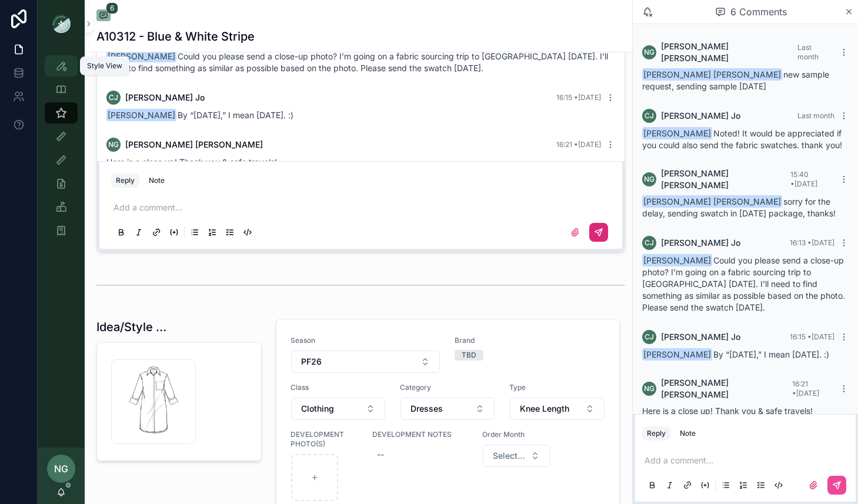  Describe the element at coordinates (135, 327) in the screenshot. I see `h1: Idea/Style Details` at that location.